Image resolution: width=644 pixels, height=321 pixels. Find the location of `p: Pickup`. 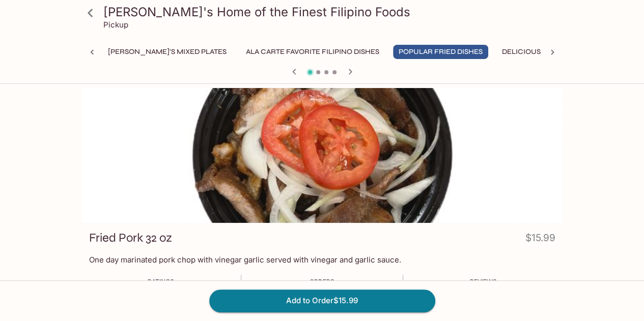

p: Pickup is located at coordinates (116, 24).